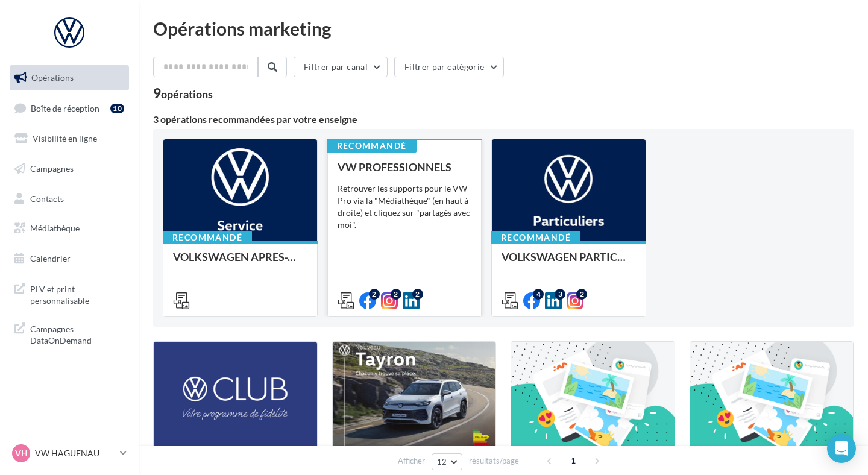  What do you see at coordinates (69, 294) in the screenshot?
I see `a: PLV et print personnalisable` at bounding box center [69, 294].